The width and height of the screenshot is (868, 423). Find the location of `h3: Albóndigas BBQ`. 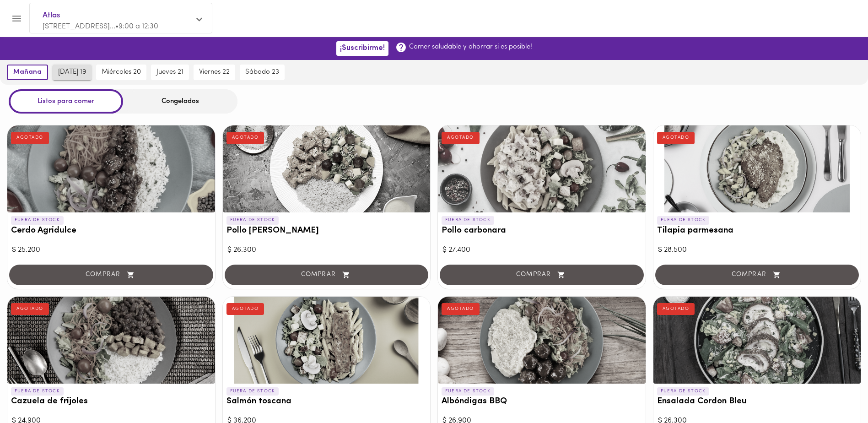

h3: Albóndigas BBQ is located at coordinates (542, 402).